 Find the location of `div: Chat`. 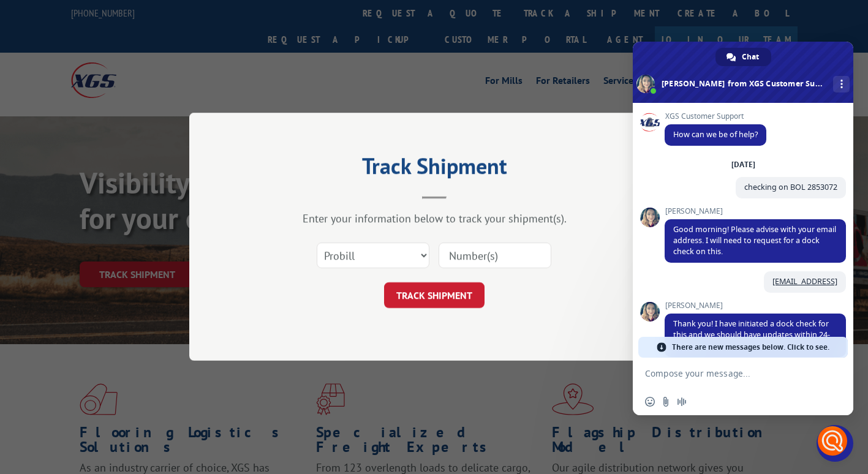

div: Chat is located at coordinates (743, 57).